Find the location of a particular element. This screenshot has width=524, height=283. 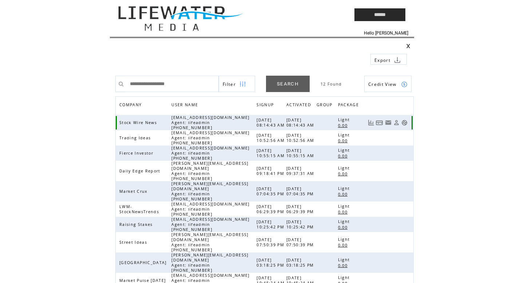

img: credits.png is located at coordinates (404, 84).